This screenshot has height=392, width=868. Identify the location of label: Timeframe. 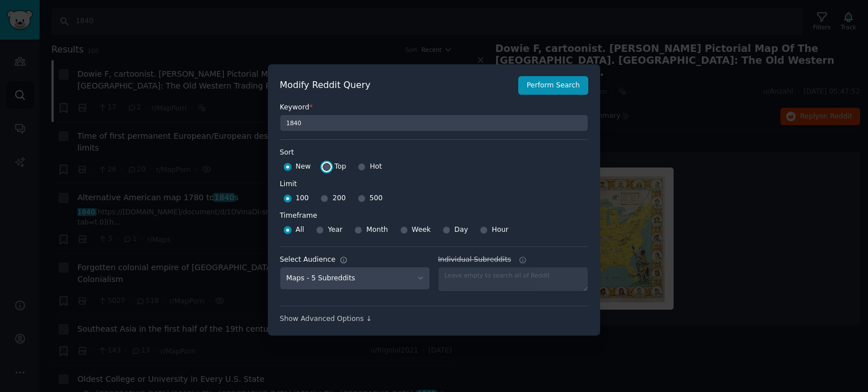
(434, 214).